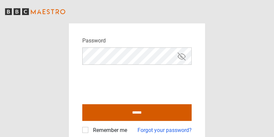  I want to click on label: Remember me, so click(109, 130).